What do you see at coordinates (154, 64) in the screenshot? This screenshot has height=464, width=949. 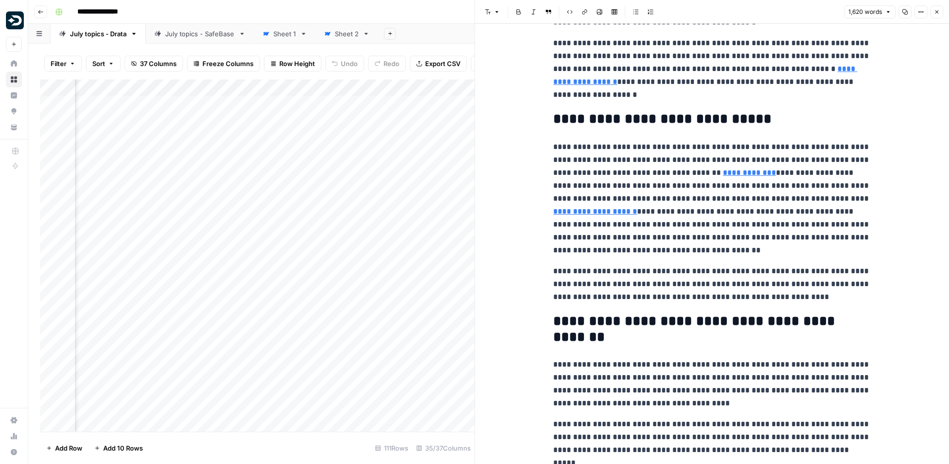 I see `button: 37 Columns` at bounding box center [154, 64].